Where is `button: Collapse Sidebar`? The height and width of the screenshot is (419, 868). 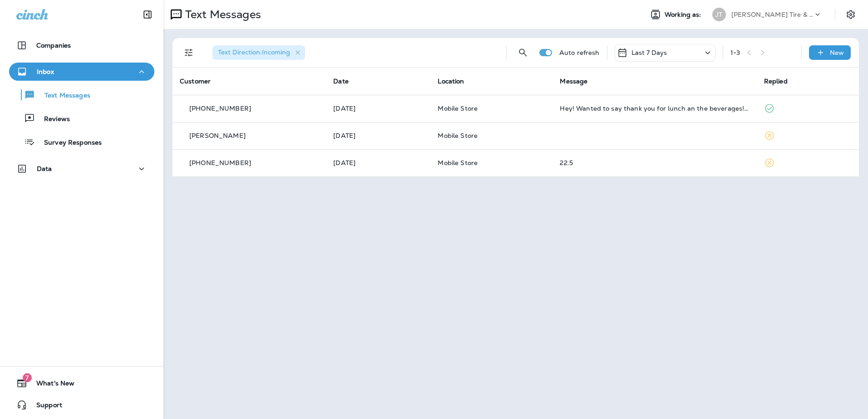 button: Collapse Sidebar is located at coordinates (147, 14).